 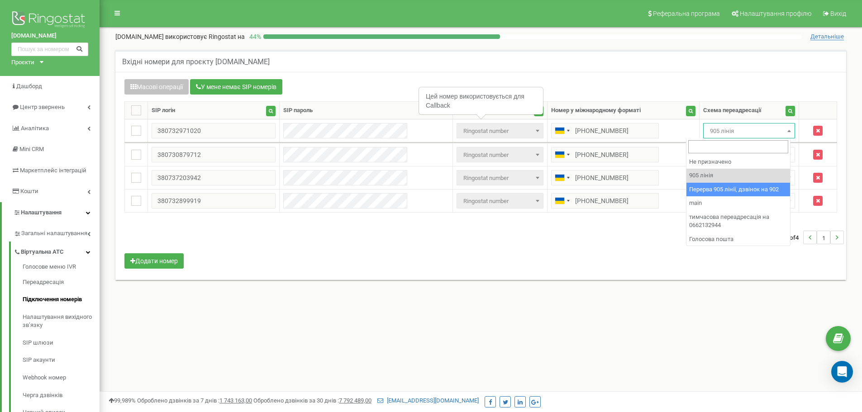 What do you see at coordinates (481, 101) in the screenshot?
I see `div: Цей номер використовується для Callback` at bounding box center [481, 101].